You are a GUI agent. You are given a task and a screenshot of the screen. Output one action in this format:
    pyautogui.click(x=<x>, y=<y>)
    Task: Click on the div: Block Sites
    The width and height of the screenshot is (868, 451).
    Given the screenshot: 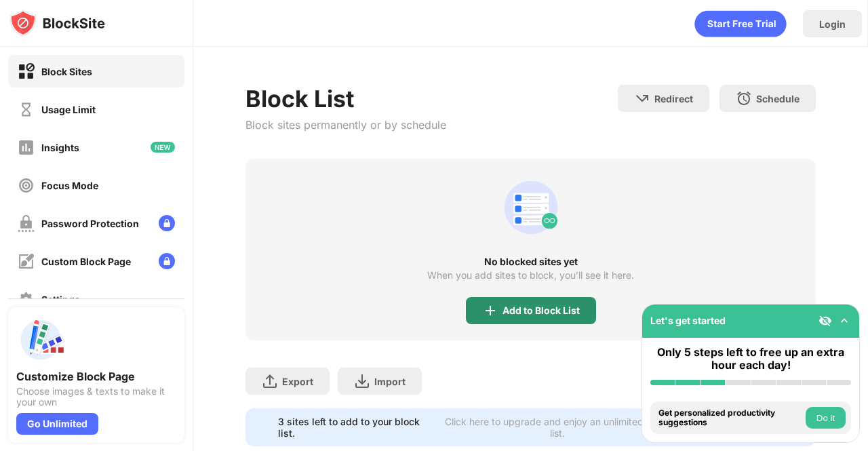 What is the action you would take?
    pyautogui.click(x=66, y=71)
    